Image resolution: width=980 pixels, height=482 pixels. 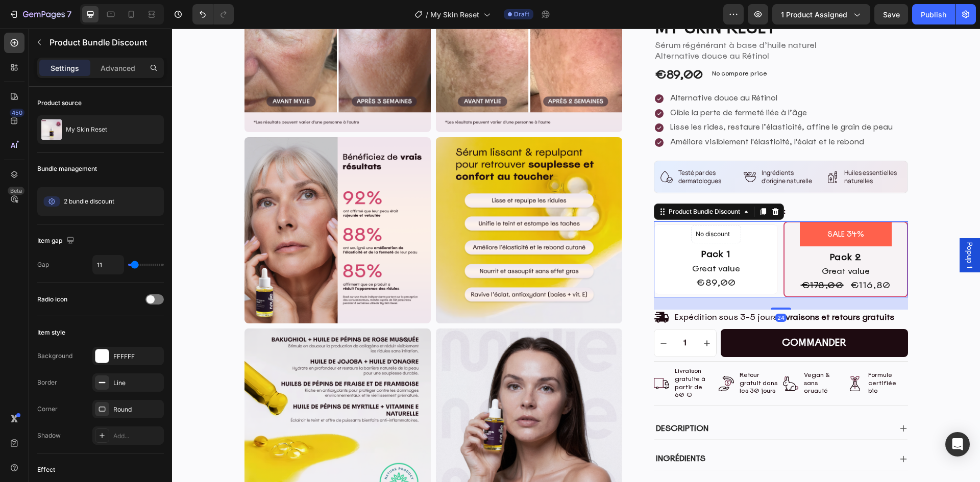 I want to click on div: Line, so click(x=138, y=383).